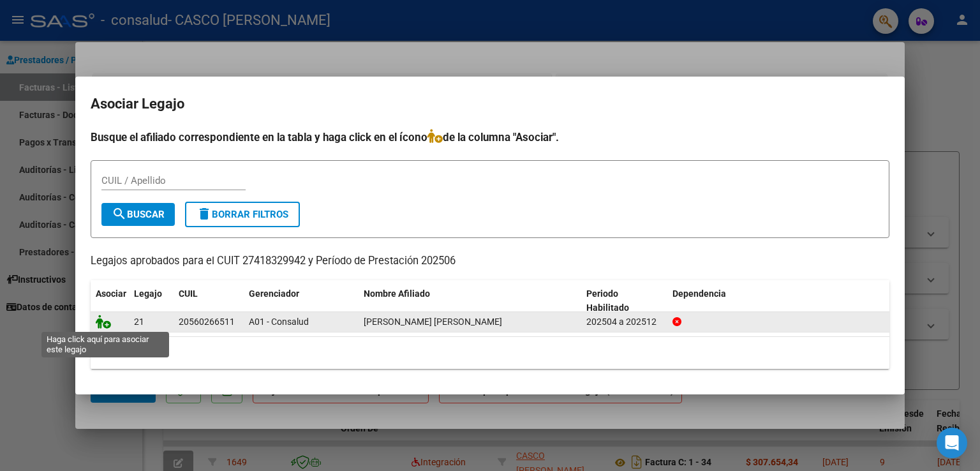 The width and height of the screenshot is (980, 471). What do you see at coordinates (301, 301) in the screenshot?
I see `datatable-header-cell: Gerenciador` at bounding box center [301, 301].